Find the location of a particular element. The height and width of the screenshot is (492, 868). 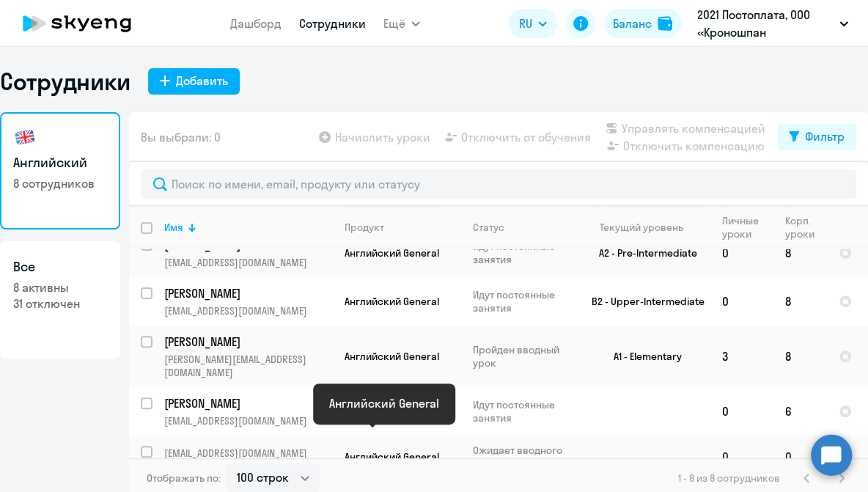

img: balance is located at coordinates (665, 23).